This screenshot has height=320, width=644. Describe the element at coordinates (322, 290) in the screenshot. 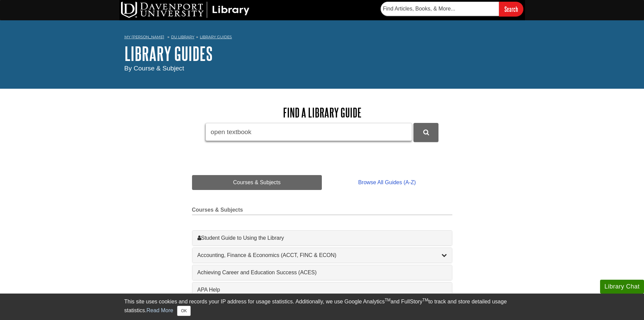

I see `a: APA Help` at that location.